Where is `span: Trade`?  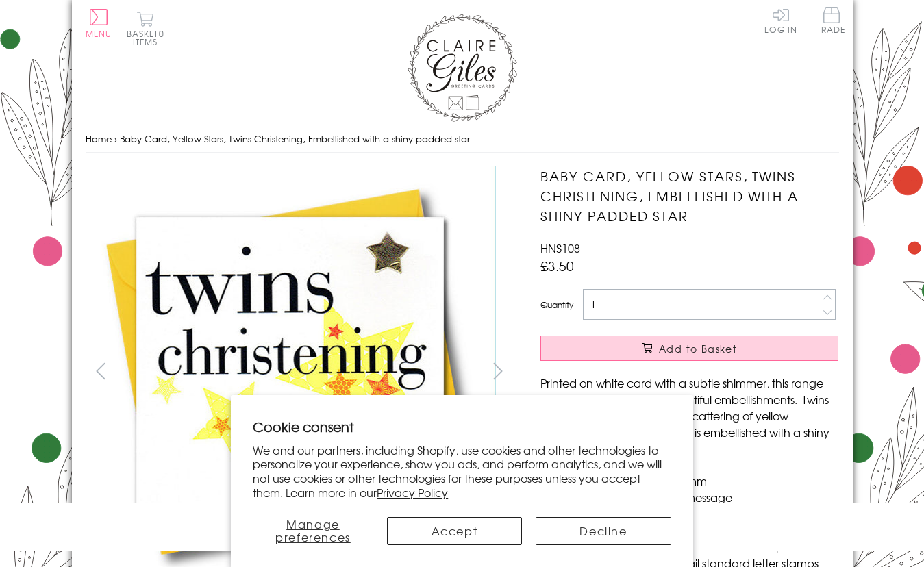
span: Trade is located at coordinates (831, 20).